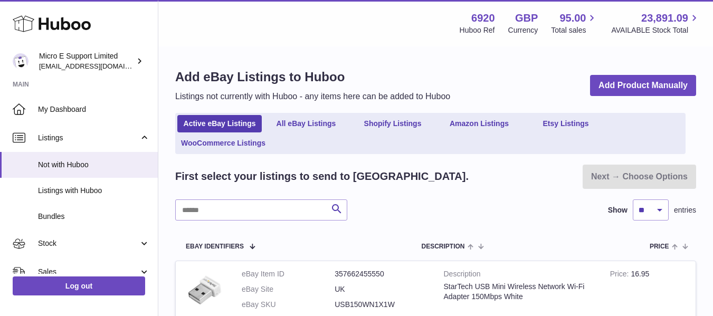 The image size is (713, 316). What do you see at coordinates (312, 77) in the screenshot?
I see `h1: Add eBay Listings to Huboo` at bounding box center [312, 77].